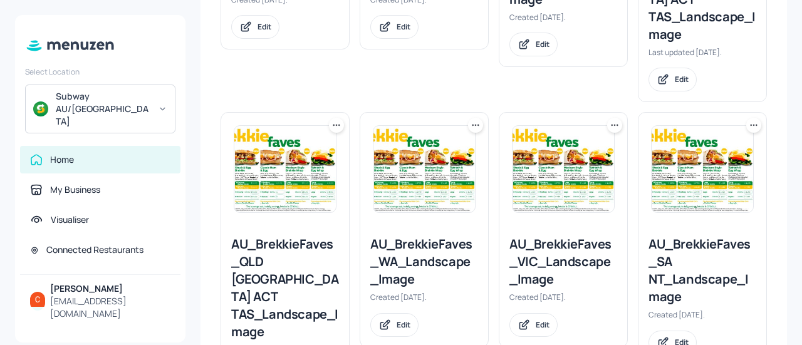 The image size is (802, 345). I want to click on div: Connected Restaurants, so click(95, 250).